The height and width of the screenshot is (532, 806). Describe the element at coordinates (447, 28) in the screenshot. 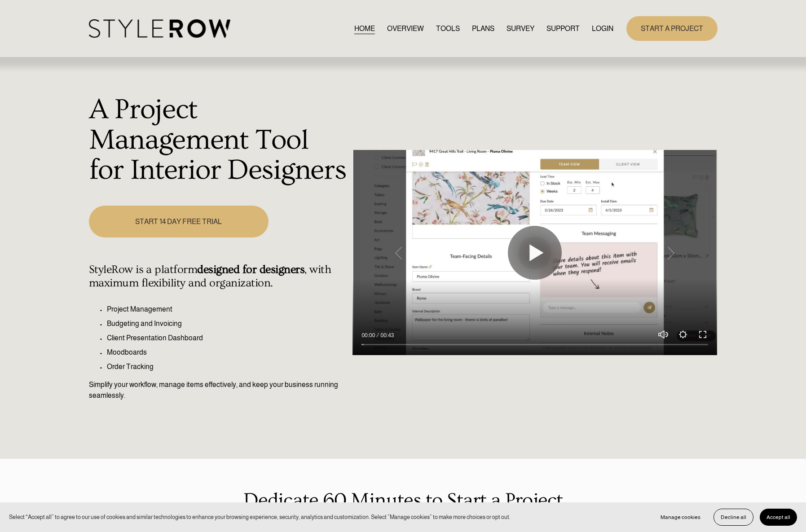

I see `a: TOOLS` at that location.